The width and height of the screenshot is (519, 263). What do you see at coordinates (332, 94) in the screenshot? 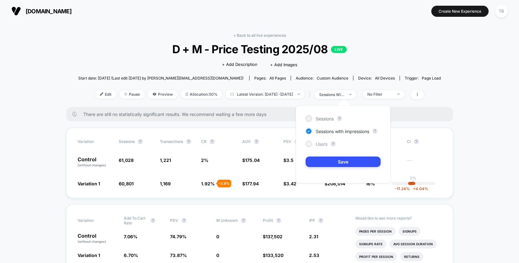
I see `div: sessions with impression` at bounding box center [332, 94].